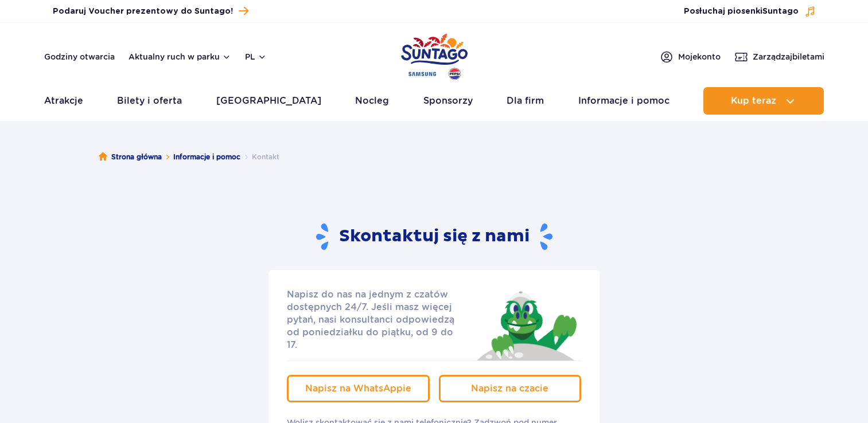 This screenshot has width=868, height=423. I want to click on a: Mojekonto, so click(690, 57).